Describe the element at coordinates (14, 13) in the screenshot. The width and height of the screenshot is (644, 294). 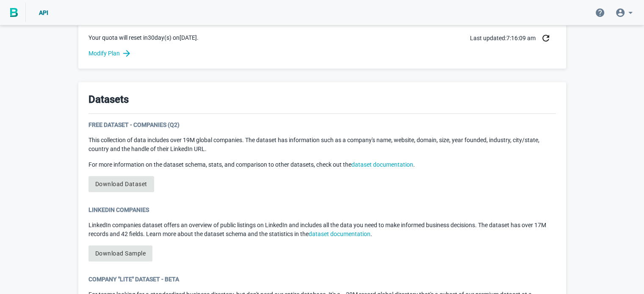
I see `img: BigPicture.io` at that location.